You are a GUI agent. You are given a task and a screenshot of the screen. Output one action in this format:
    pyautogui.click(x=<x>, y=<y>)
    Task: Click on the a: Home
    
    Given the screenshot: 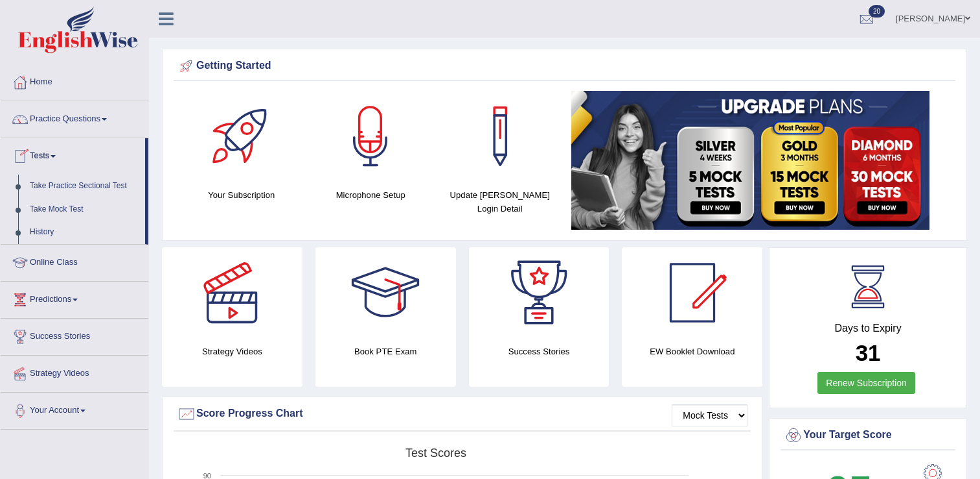 What is the action you would take?
    pyautogui.click(x=75, y=80)
    